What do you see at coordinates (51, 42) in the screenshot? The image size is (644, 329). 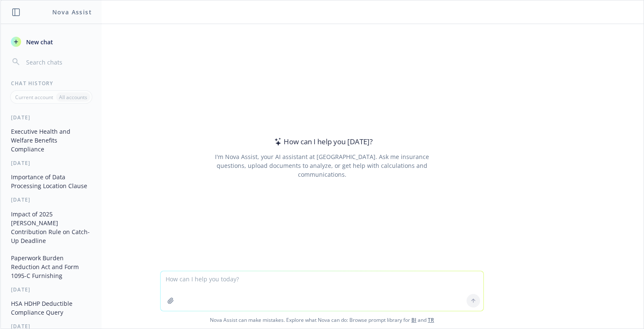 I see `button: New chat` at bounding box center [51, 42].